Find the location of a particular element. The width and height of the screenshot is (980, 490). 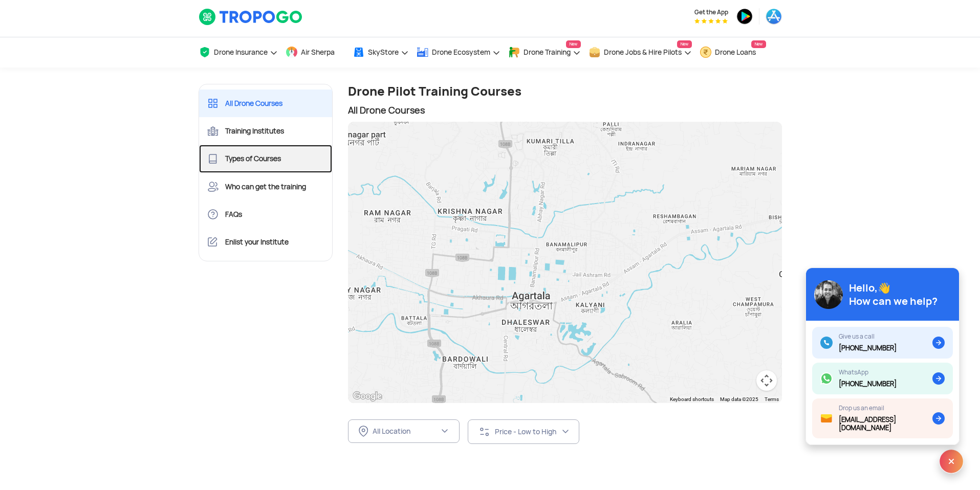

img: ic_call.svg is located at coordinates (827, 343).